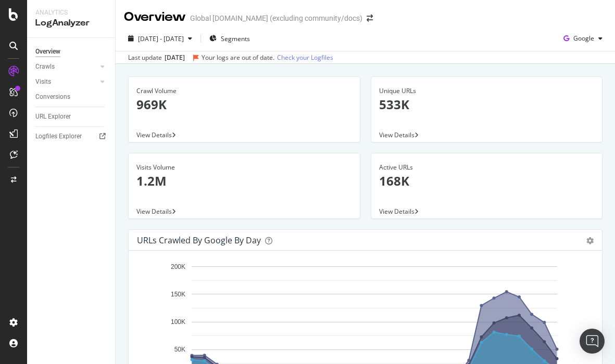 Image resolution: width=615 pixels, height=364 pixels. What do you see at coordinates (178, 267) in the screenshot?
I see `text: 200K` at bounding box center [178, 267].